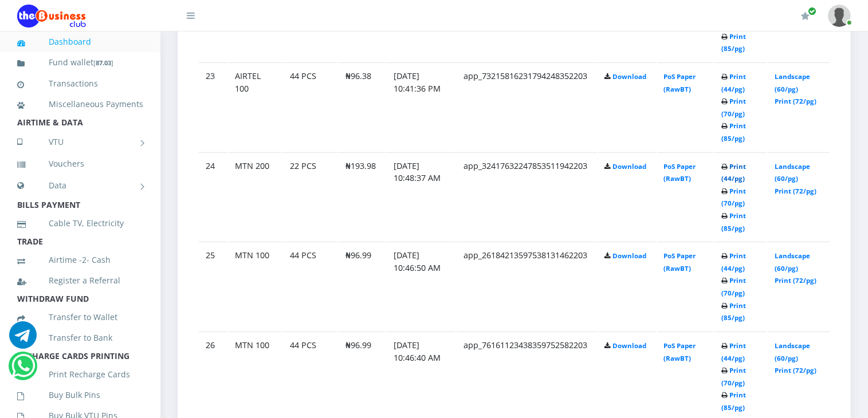 The width and height of the screenshot is (868, 418). Describe the element at coordinates (81, 260) in the screenshot. I see `a: Airtime -2- Cash` at that location.